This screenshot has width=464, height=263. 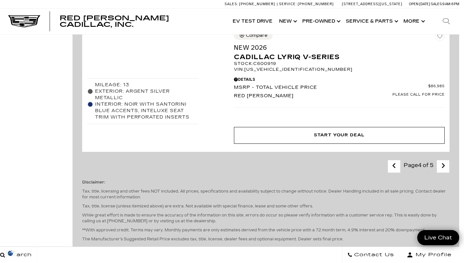 What do you see at coordinates (257, 35) in the screenshot?
I see `div: Compare` at bounding box center [257, 35].